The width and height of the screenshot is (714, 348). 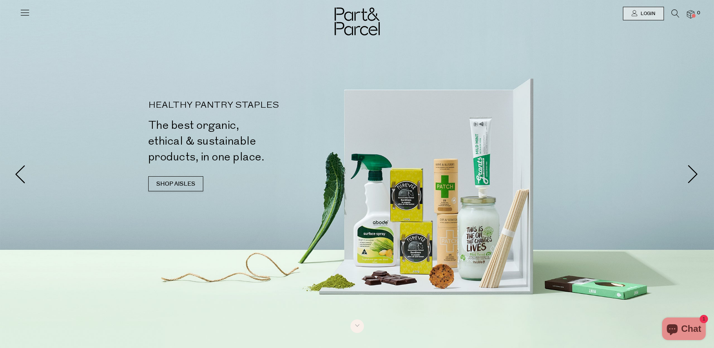 I want to click on h2: The best organic, ethical & sustainable products, in one place., so click(x=254, y=141).